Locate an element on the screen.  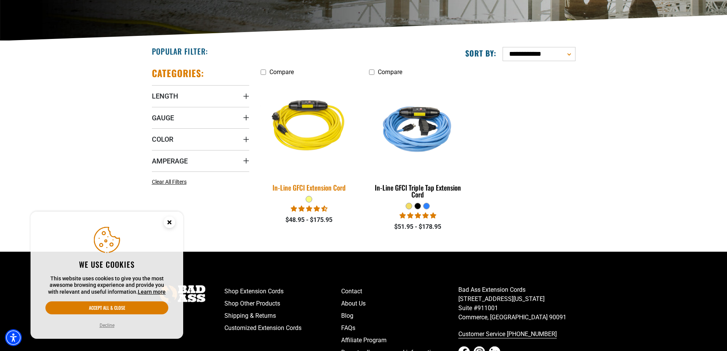
a: About Us is located at coordinates (399, 303).